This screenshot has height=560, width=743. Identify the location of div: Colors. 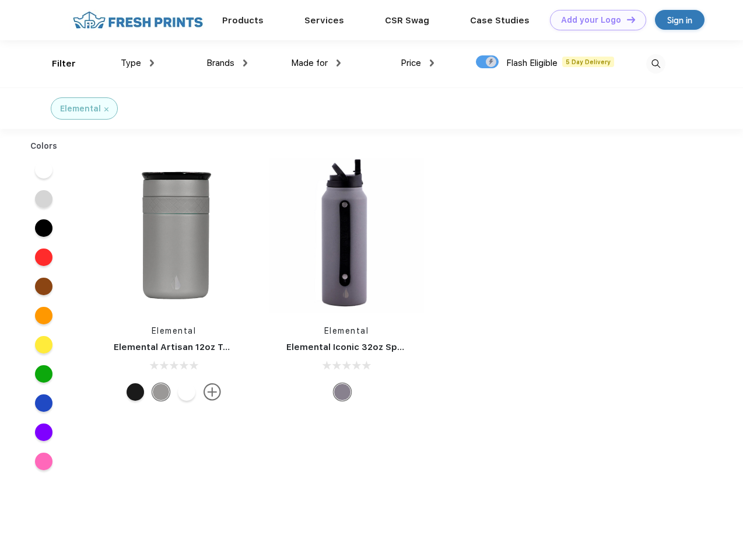
(44, 146).